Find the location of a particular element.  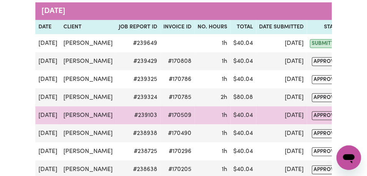

span: submitted is located at coordinates (326, 43).